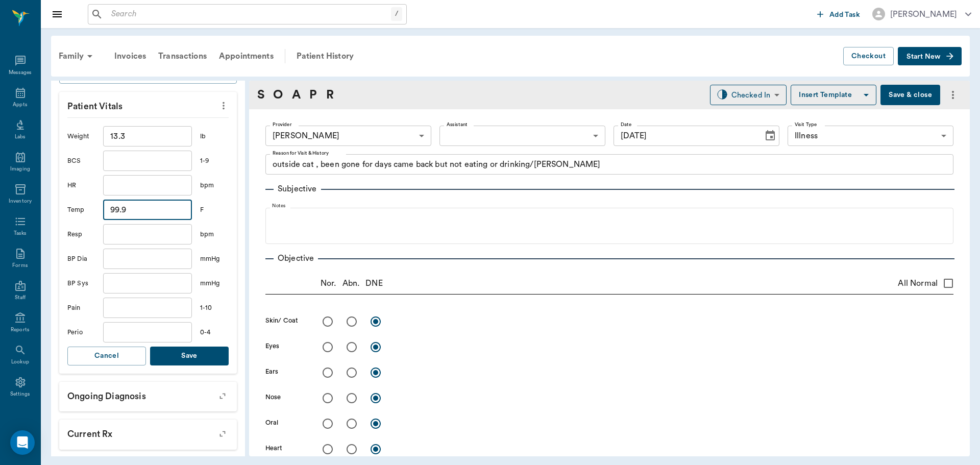 The image size is (980, 465). What do you see at coordinates (214, 136) in the screenshot?
I see `div: lb` at bounding box center [214, 136].